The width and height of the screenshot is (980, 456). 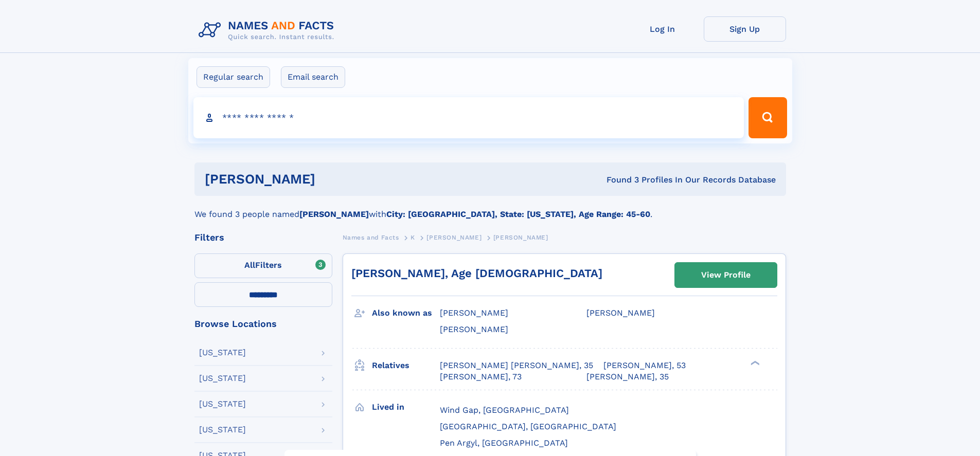 I want to click on label: Email search, so click(x=313, y=77).